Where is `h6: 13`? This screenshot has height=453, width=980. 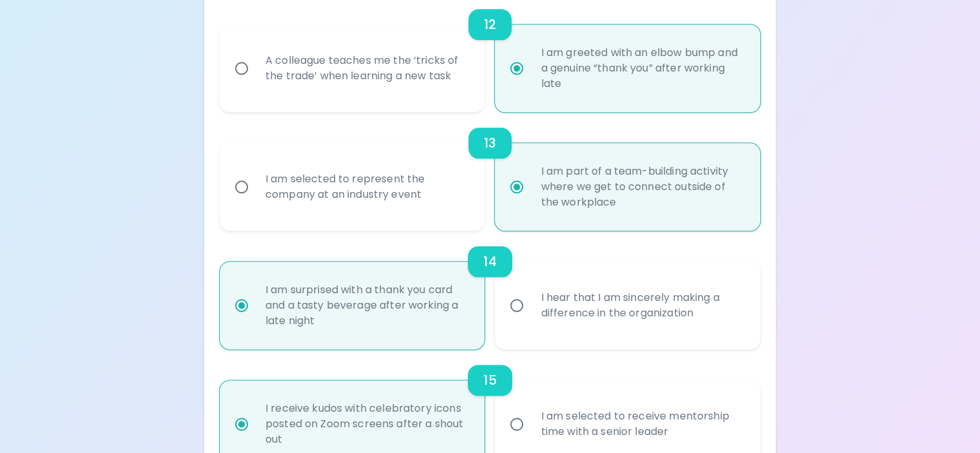
h6: 13 is located at coordinates (489, 143).